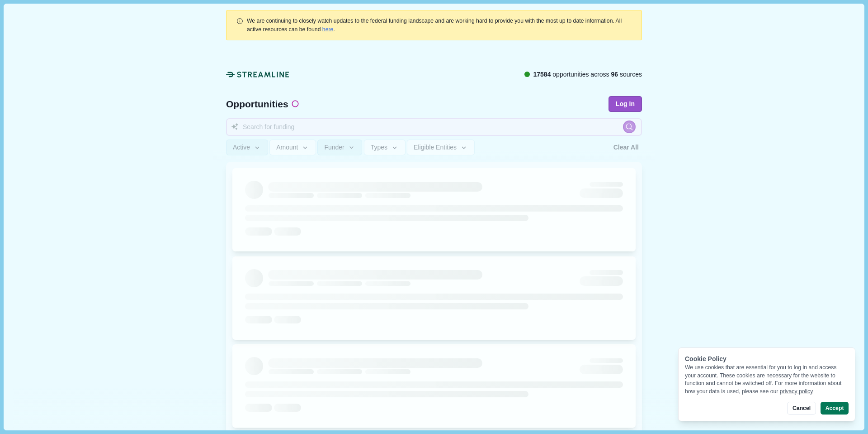  I want to click on span: Funder, so click(334, 147).